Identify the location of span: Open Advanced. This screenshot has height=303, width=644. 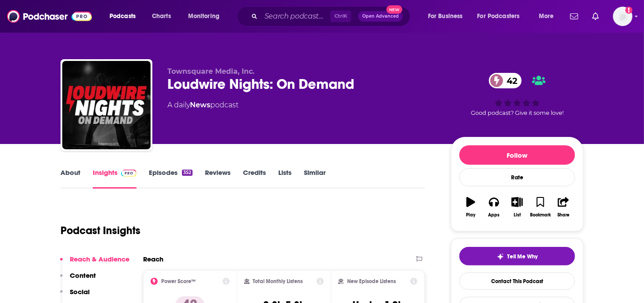
(380, 16).